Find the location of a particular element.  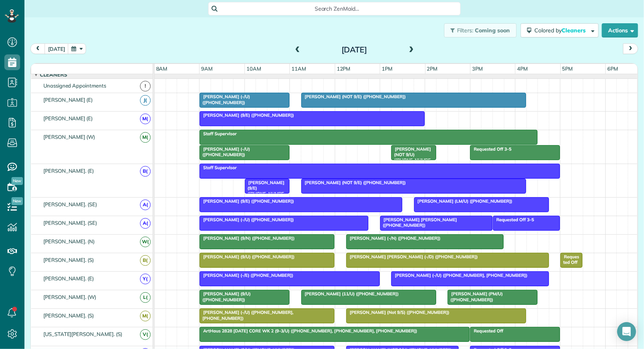

span: 2pm is located at coordinates (432, 69).